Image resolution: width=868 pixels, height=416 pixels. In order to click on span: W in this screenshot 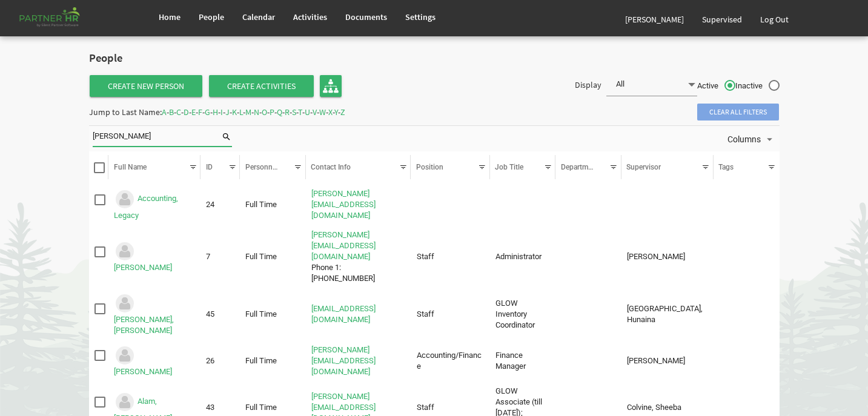, I will do `click(322, 112)`.